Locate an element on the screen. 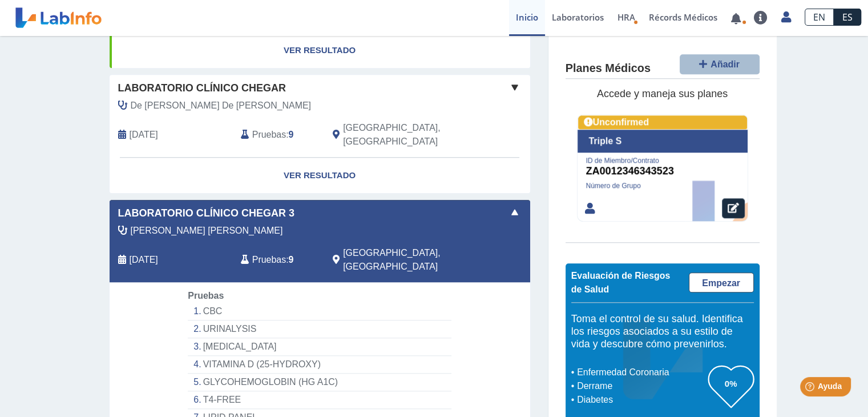  a: Empezar is located at coordinates (721, 282).